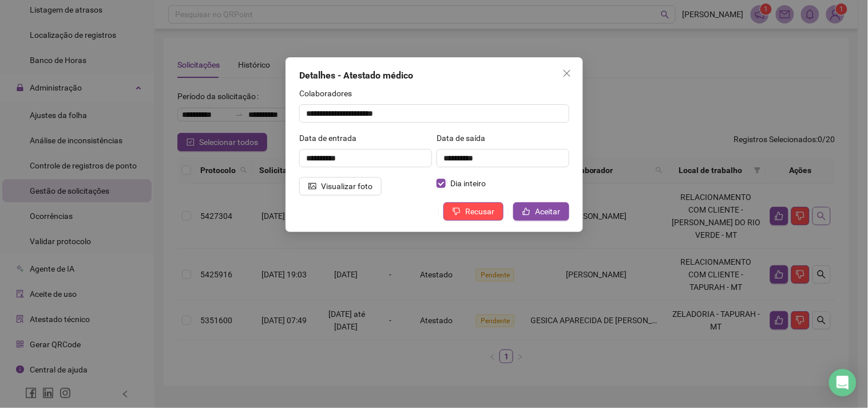 The width and height of the screenshot is (868, 408). What do you see at coordinates (347, 186) in the screenshot?
I see `span: Visualizar foto` at bounding box center [347, 186].